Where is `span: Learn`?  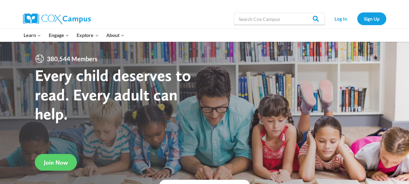
span: Learn is located at coordinates (32, 35).